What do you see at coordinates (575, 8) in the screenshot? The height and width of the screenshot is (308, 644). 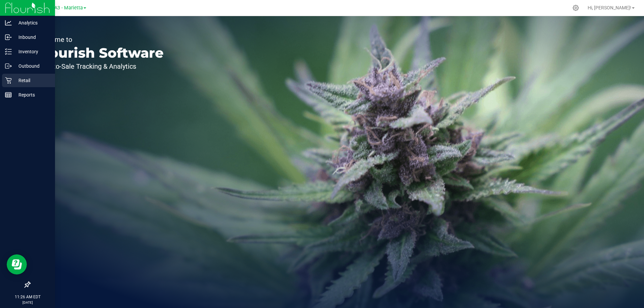 I see `div: Manage settings` at bounding box center [575, 8].